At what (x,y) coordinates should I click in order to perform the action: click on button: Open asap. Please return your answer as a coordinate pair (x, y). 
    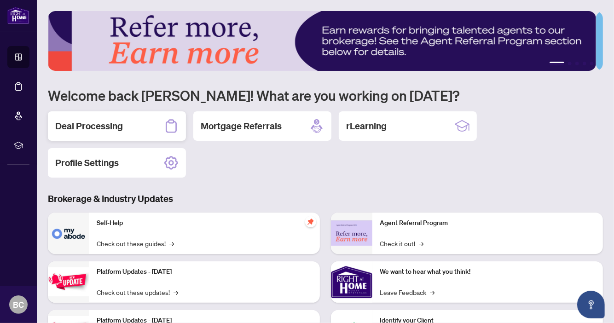
    Looking at the image, I should click on (591, 305).